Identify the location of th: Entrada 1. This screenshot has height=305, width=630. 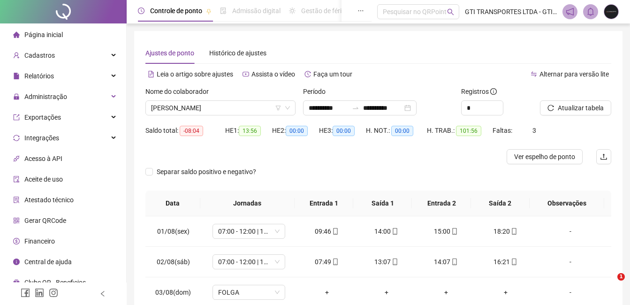
(324, 203).